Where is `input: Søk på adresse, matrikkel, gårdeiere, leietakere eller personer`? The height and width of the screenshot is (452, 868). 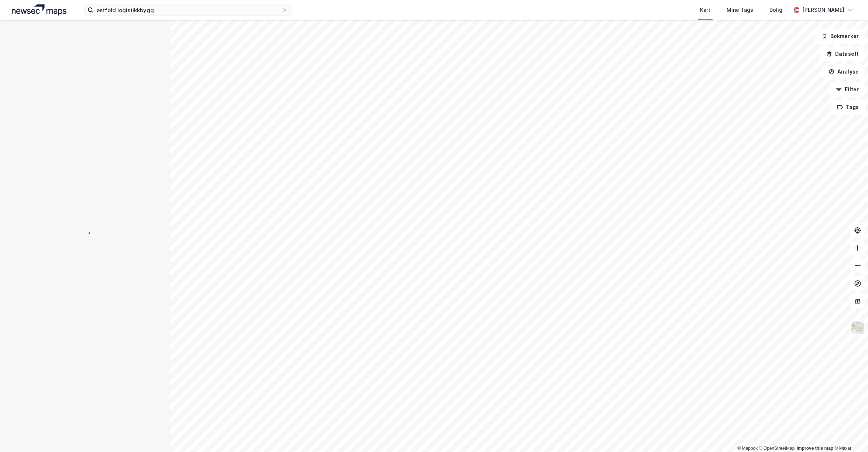 input: Søk på adresse, matrikkel, gårdeiere, leietakere eller personer is located at coordinates (187, 10).